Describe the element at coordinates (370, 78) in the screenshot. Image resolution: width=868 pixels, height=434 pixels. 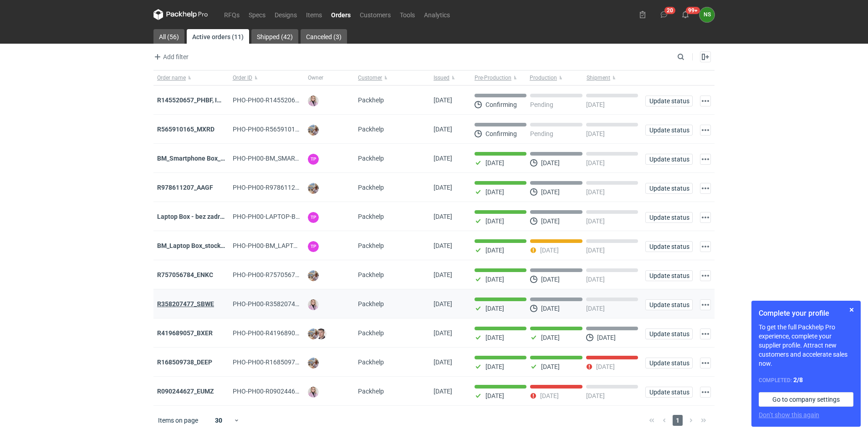
I see `span: Customer` at that location.